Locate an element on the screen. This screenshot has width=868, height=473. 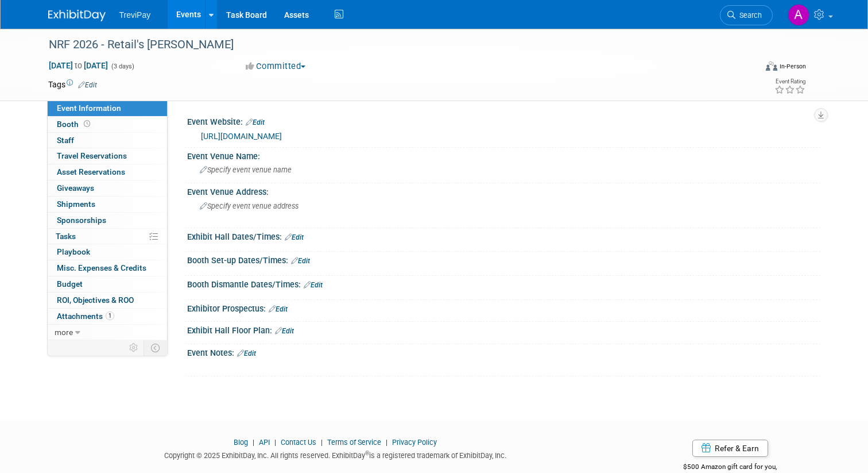
span: Sponsorships is located at coordinates (81, 220).